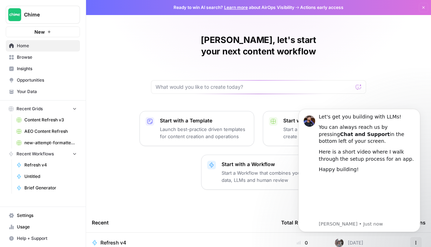  What do you see at coordinates (265, 177) in the screenshot?
I see `p: Start a Workflow that combines your data, LLMs and human review` at bounding box center [265, 177].